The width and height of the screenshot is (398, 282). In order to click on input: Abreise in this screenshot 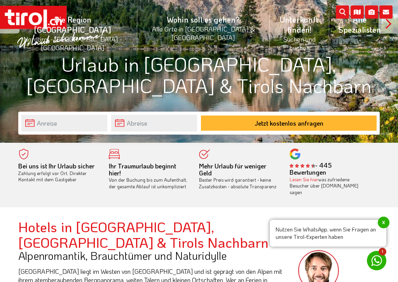, I will do `click(154, 123)`.